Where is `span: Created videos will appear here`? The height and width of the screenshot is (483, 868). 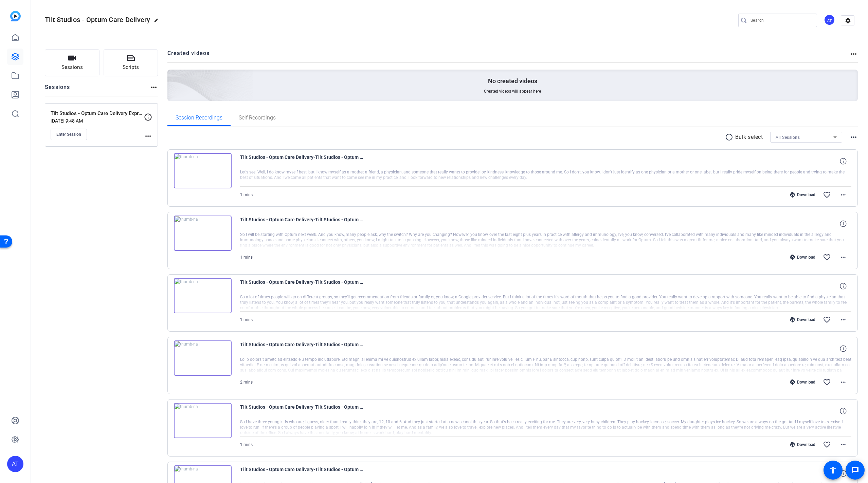
span: Created videos will appear here is located at coordinates (512, 91).